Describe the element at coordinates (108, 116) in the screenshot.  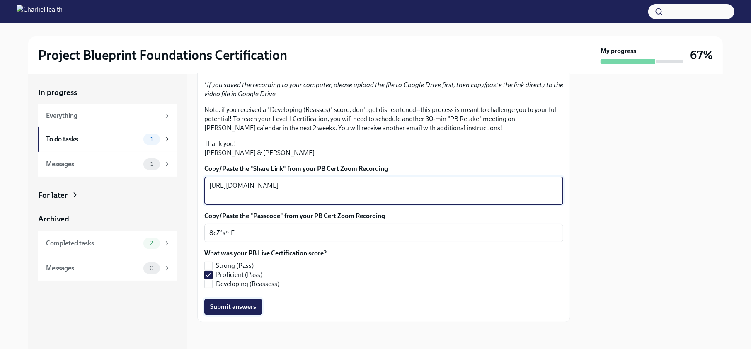
I see `a: Everything` at that location.